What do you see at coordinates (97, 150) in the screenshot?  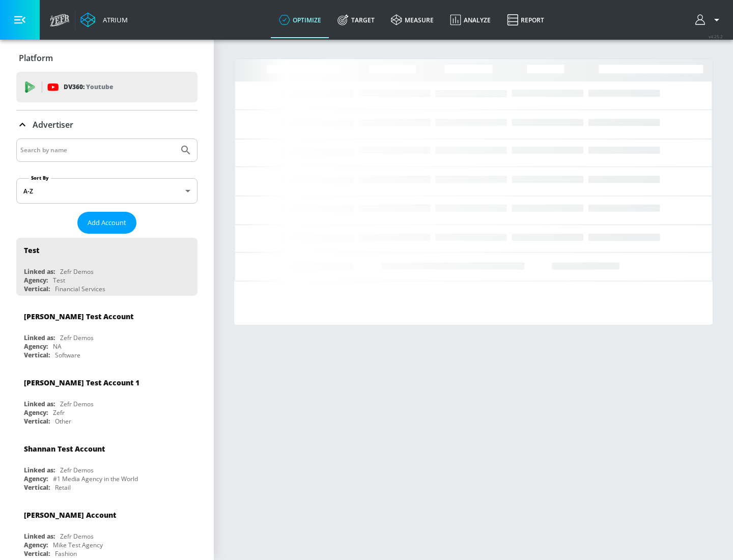 I see `input: Search by name` at bounding box center [97, 150].